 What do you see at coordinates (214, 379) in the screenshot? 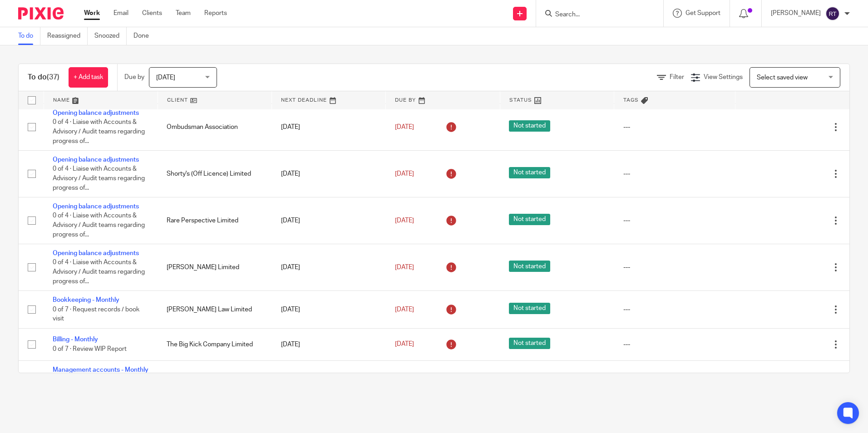
I see `td: The Big Kick US` at bounding box center [214, 379].